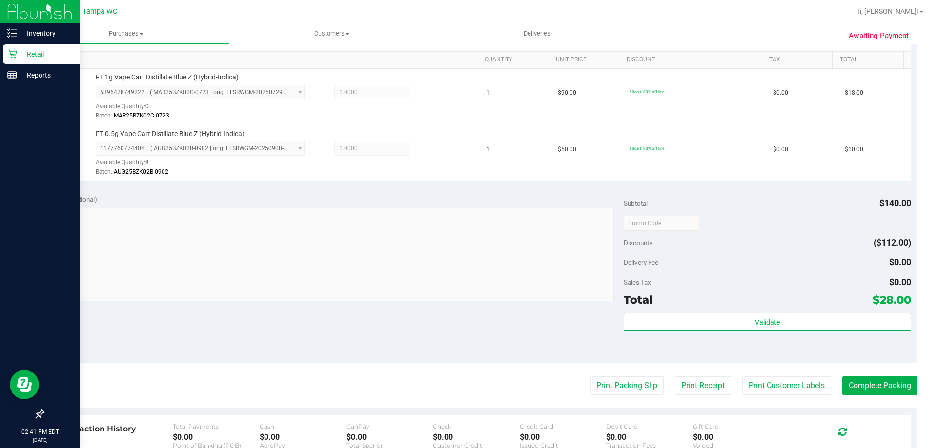  What do you see at coordinates (586, 60) in the screenshot?
I see `a: Unit Price` at bounding box center [586, 60].